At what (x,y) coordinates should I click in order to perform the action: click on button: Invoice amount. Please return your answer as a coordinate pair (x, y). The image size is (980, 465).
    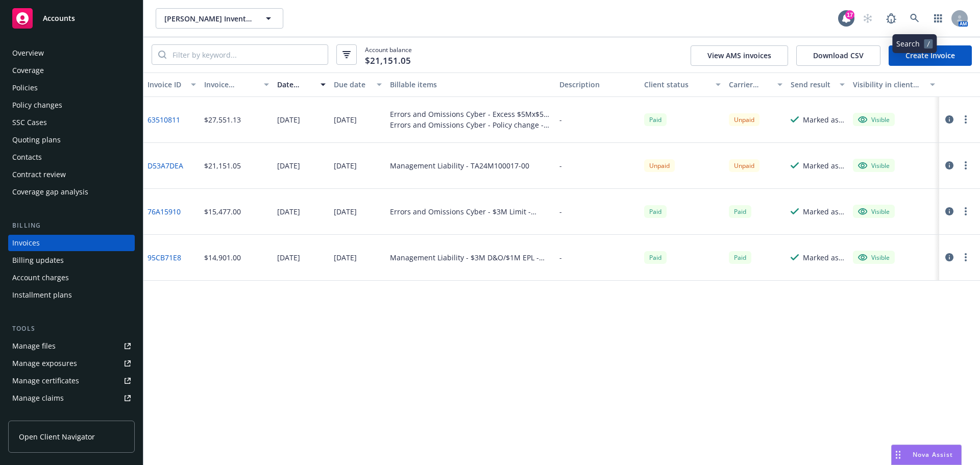
    Looking at the image, I should click on (236, 85).